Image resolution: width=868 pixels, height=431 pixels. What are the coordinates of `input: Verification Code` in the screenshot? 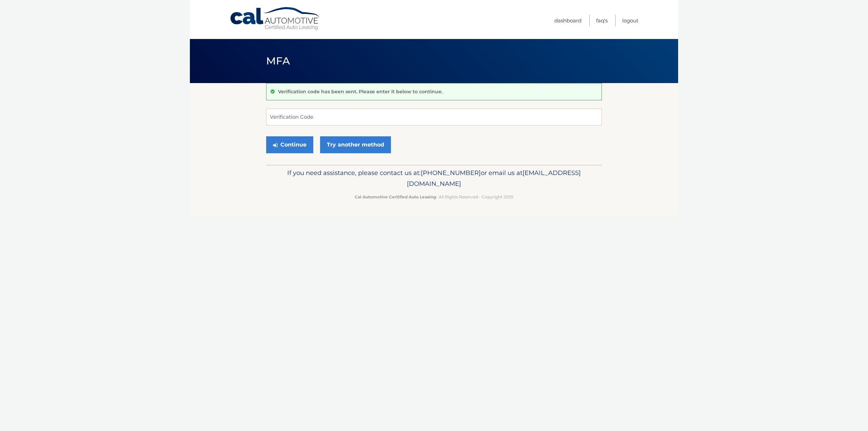 It's located at (434, 117).